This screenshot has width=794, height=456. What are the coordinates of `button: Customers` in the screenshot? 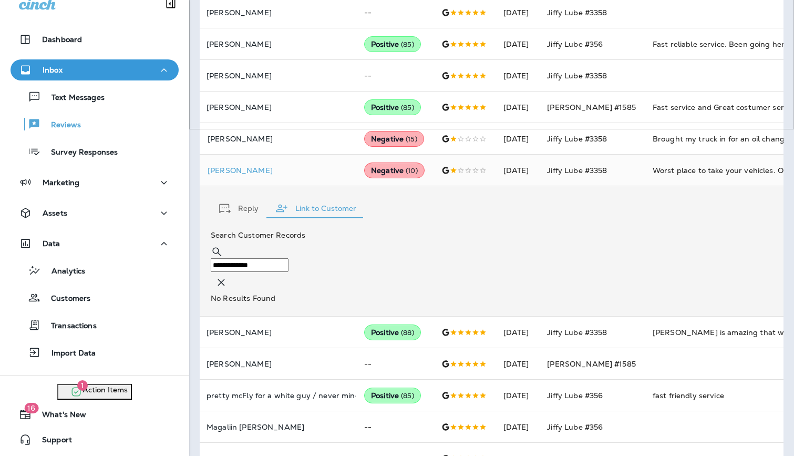 It's located at (95, 298).